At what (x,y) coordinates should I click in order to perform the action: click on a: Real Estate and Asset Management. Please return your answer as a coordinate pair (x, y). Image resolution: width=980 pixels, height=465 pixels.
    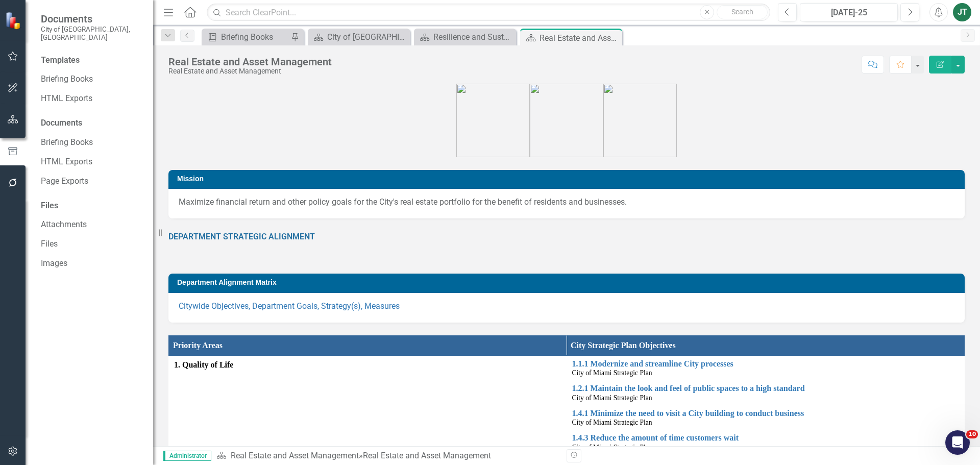
    Looking at the image, I should click on (295, 455).